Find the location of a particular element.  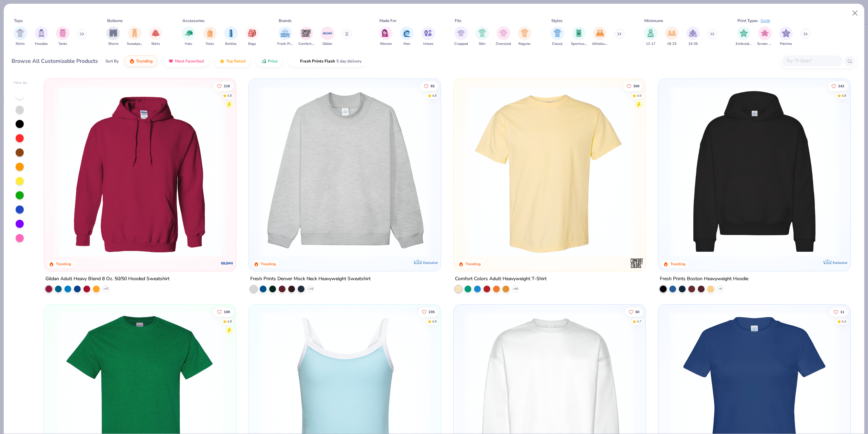

div: filter for Embroidery is located at coordinates (744, 36).